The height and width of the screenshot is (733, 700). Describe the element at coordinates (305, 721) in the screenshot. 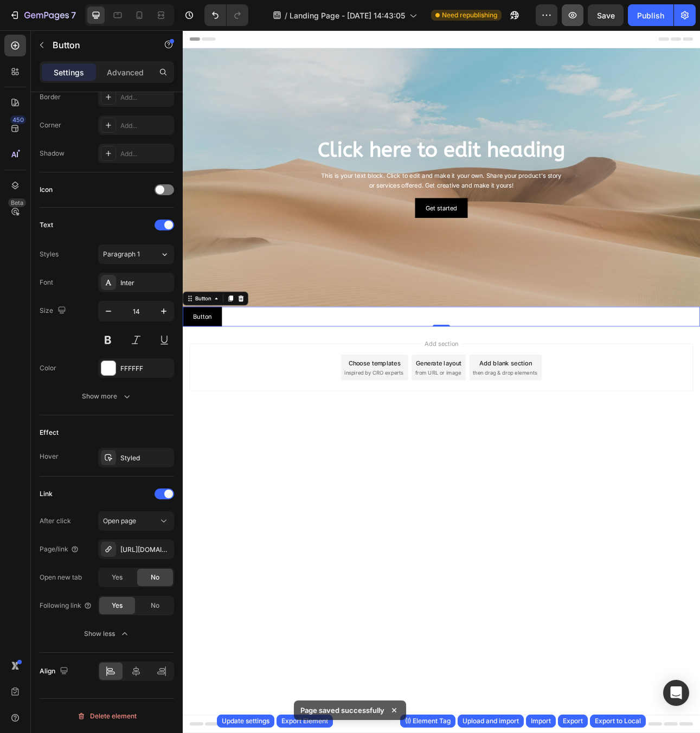

I see `button: Export Element` at that location.